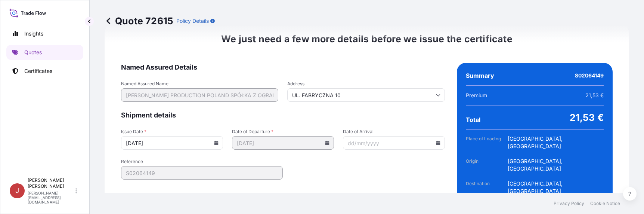 The height and width of the screenshot is (214, 644). What do you see at coordinates (38, 71) in the screenshot?
I see `p: Certificates` at bounding box center [38, 71].